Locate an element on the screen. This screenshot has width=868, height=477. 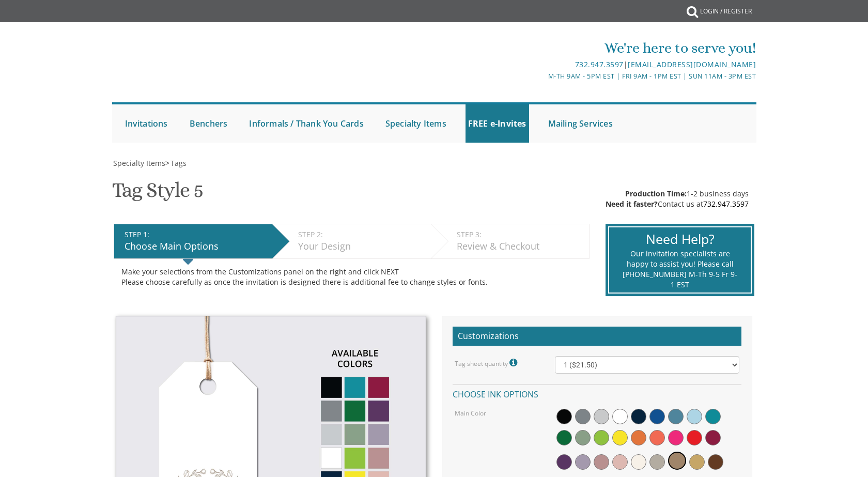
span: Production Time: is located at coordinates (656, 193).